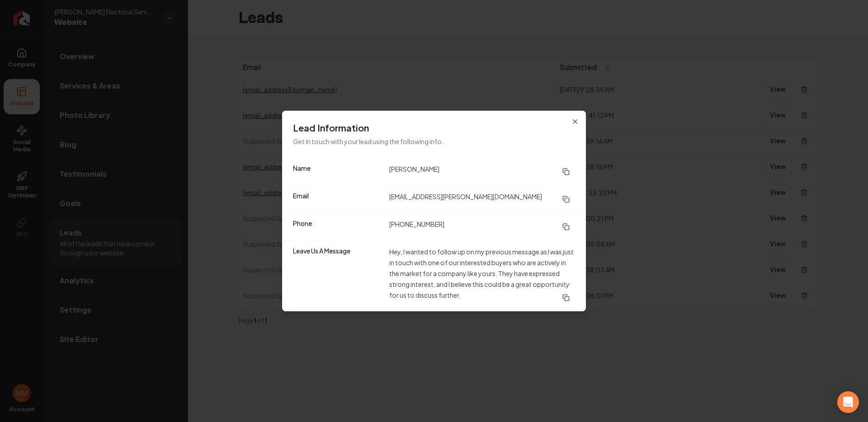 Image resolution: width=868 pixels, height=422 pixels. What do you see at coordinates (337, 172) in the screenshot?
I see `dt: Name` at bounding box center [337, 172].